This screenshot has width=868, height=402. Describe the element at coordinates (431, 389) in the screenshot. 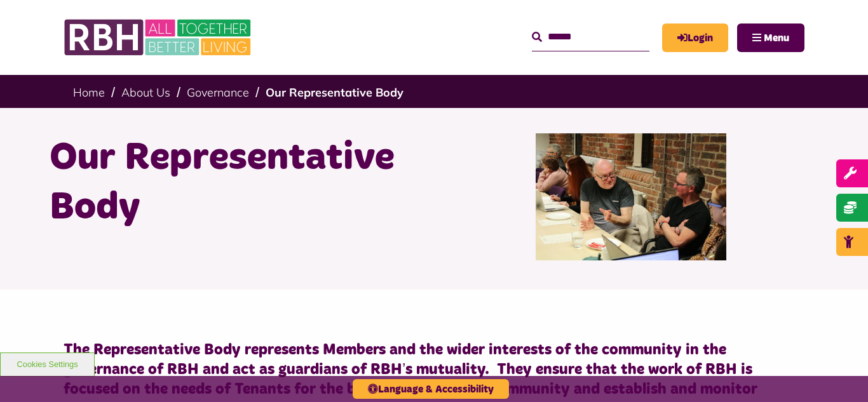

I see `button: Language & Accessibility` at that location.